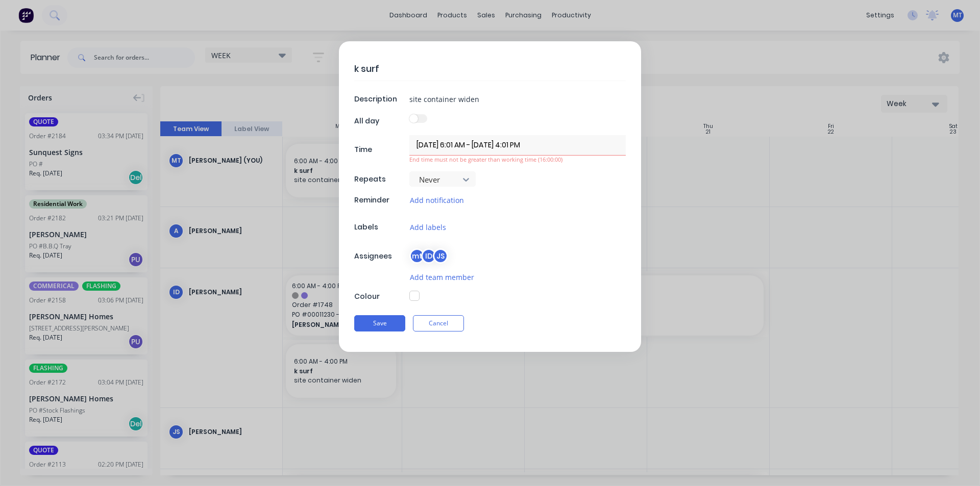  I want to click on input: Enter a description, so click(517, 99).